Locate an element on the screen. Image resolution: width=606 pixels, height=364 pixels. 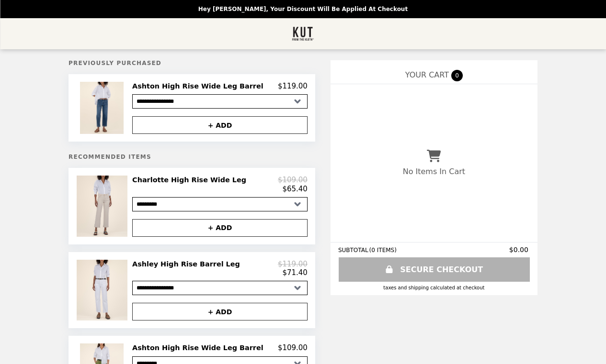
span: $0.00 is located at coordinates (520, 250).